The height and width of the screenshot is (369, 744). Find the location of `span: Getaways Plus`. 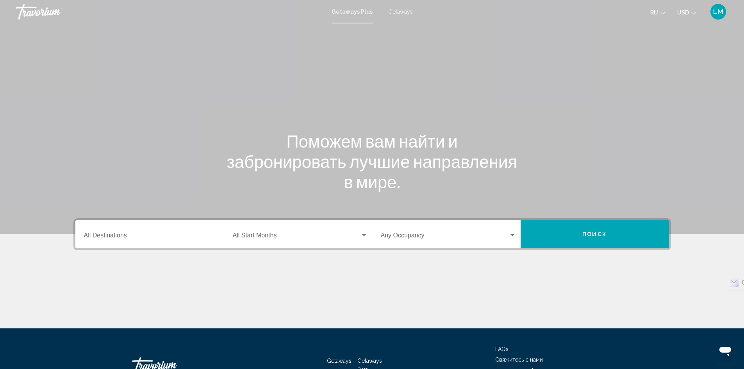

span: Getaways Plus is located at coordinates (352, 12).